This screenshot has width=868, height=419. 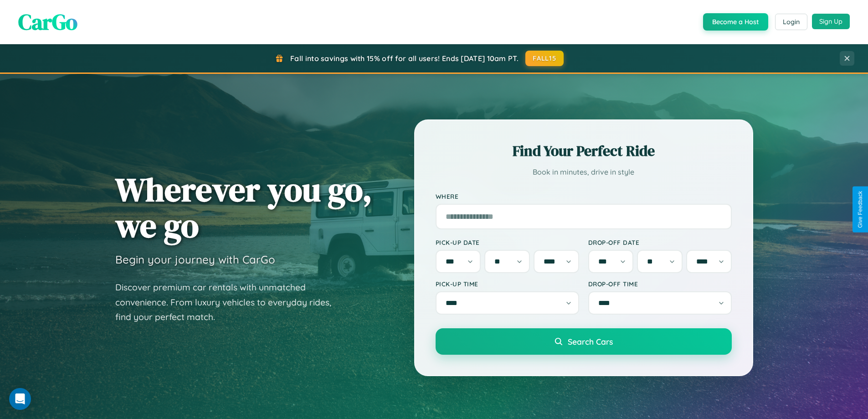 What do you see at coordinates (735, 22) in the screenshot?
I see `button: Become a Host` at bounding box center [735, 22].